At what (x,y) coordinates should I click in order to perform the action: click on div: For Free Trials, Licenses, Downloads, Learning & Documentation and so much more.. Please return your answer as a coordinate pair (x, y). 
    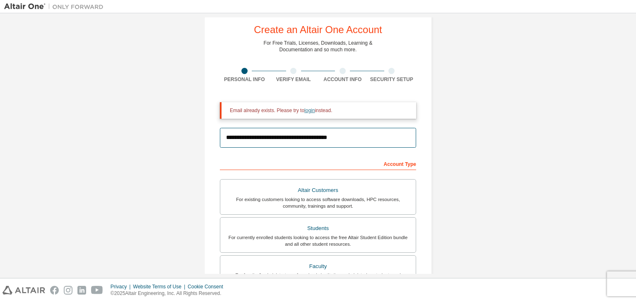
    Looking at the image, I should click on (318, 46).